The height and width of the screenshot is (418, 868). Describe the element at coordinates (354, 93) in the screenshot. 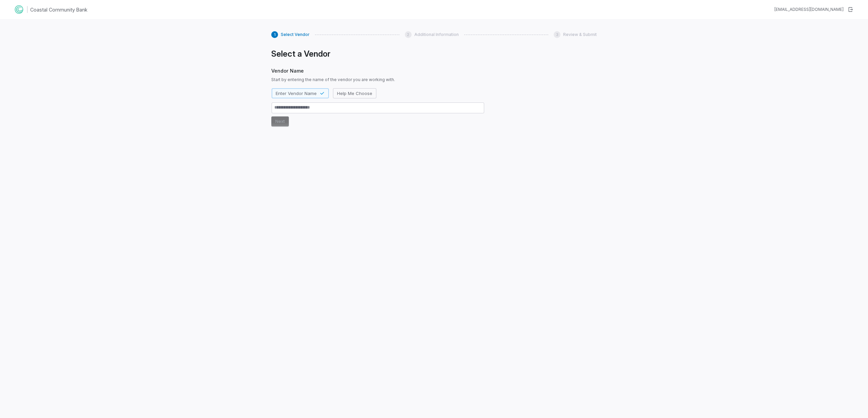

I see `button: Help Me Choose` at that location.